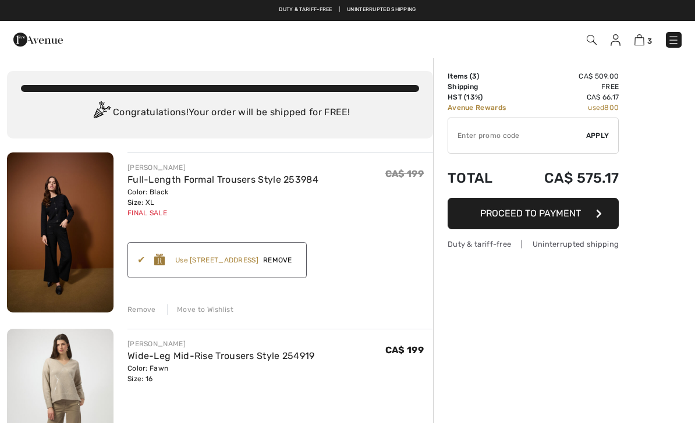  I want to click on a: Full-Length Formal Trousers Style 253984, so click(223, 179).